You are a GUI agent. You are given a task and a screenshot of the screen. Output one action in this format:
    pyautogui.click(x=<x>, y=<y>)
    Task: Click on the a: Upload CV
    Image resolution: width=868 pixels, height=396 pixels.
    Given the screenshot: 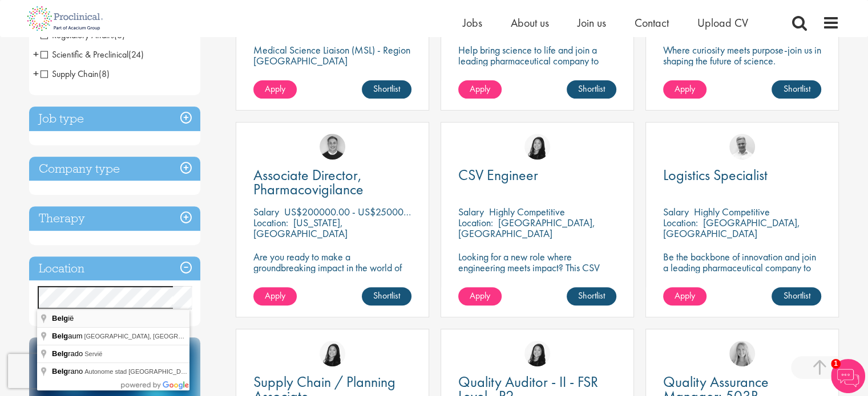 What is the action you would take?
    pyautogui.click(x=722, y=23)
    